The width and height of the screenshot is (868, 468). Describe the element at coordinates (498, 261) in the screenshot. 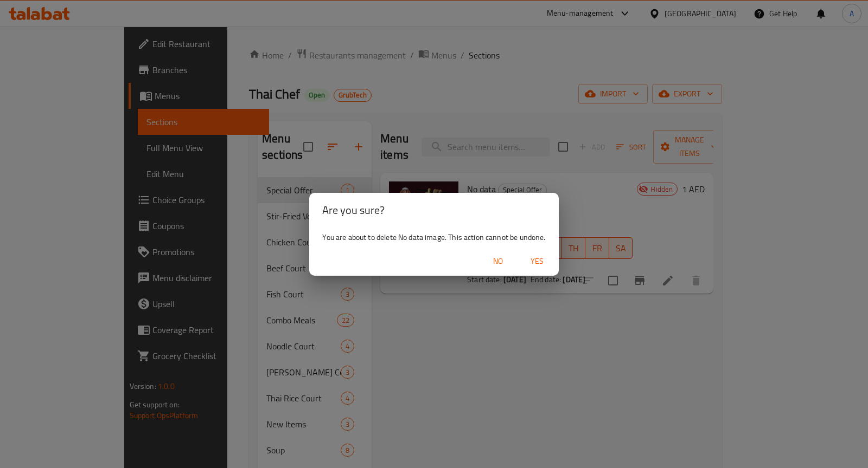

I see `button: No` at that location.